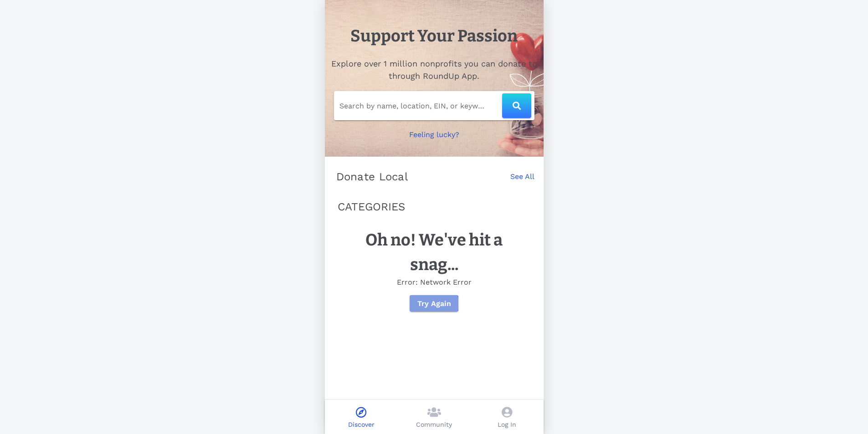 Image resolution: width=868 pixels, height=434 pixels. I want to click on p: Donate Local, so click(373, 176).